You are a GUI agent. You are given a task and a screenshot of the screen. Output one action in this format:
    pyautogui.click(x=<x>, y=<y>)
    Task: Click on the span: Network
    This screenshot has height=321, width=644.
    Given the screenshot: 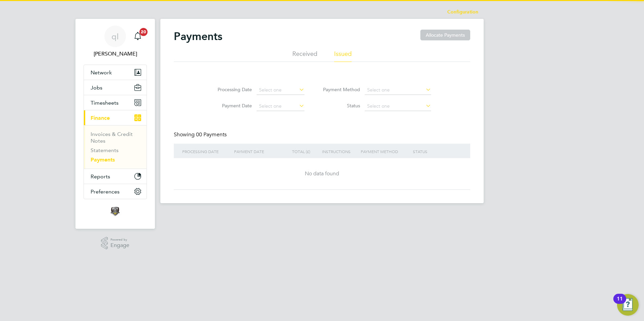 What is the action you would take?
    pyautogui.click(x=101, y=72)
    